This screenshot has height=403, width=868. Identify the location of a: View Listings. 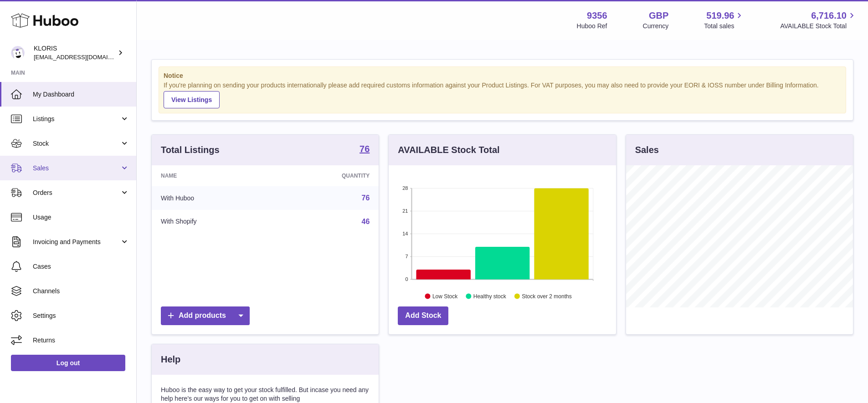
(192, 100).